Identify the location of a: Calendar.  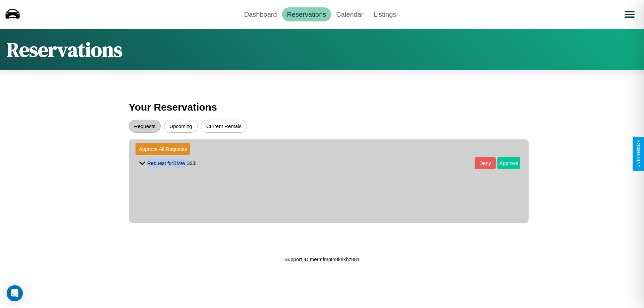
(349, 15).